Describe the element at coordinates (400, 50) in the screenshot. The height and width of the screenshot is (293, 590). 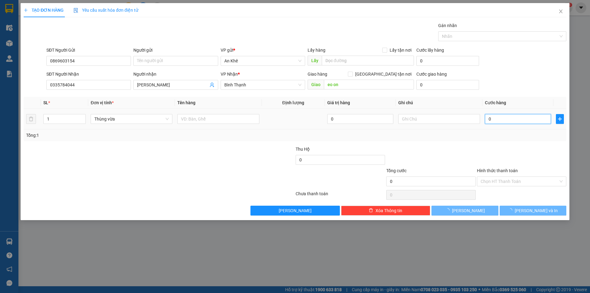
I see `span: Lấy tận nơi` at that location.